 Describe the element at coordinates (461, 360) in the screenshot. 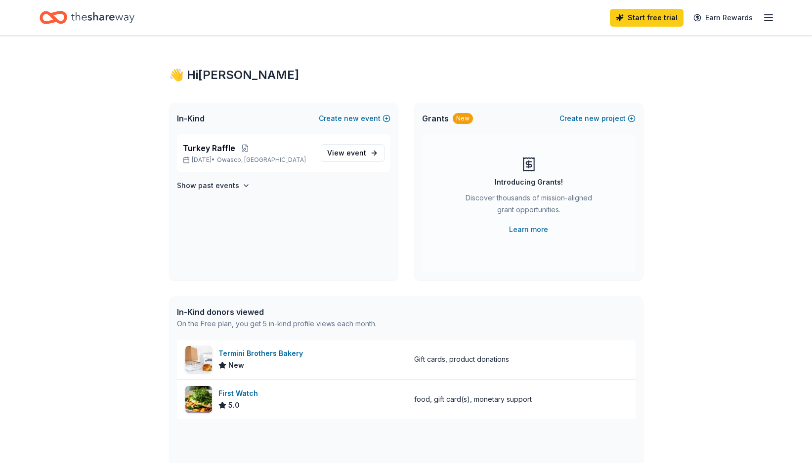

I see `div: Gift cards, product donations` at that location.